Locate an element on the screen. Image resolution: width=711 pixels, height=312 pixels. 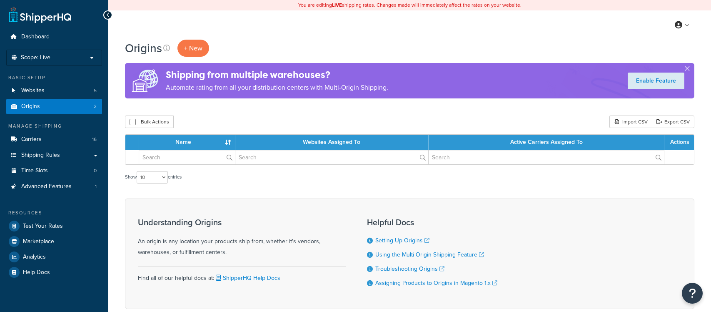
a: Help Docs is located at coordinates (54, 272).